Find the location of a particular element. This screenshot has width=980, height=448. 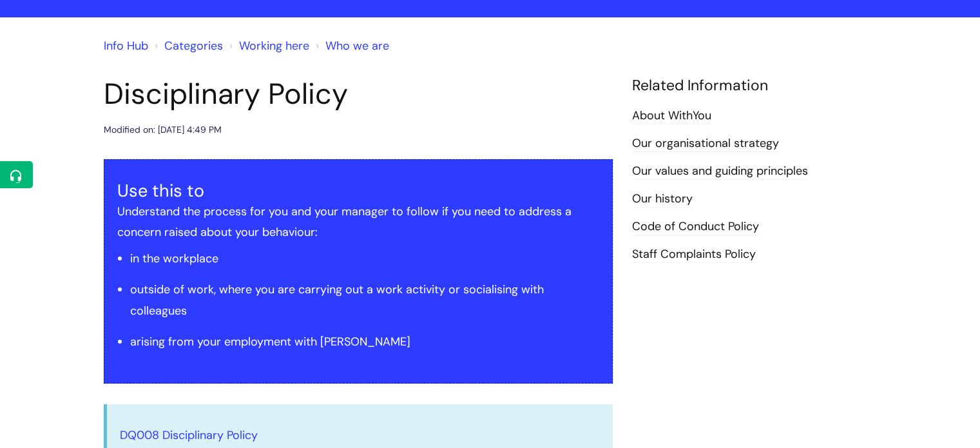

a: About WithYou is located at coordinates (672, 116).